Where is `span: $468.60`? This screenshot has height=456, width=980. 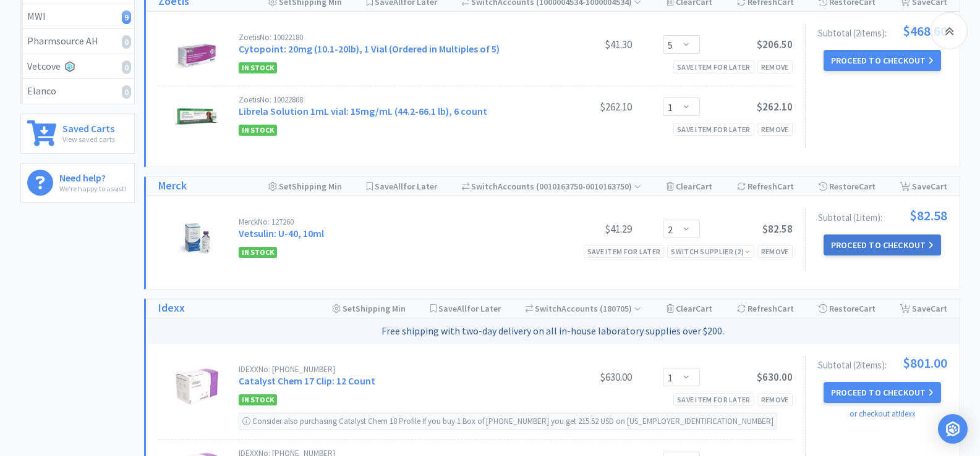
span: $468.60 is located at coordinates (925, 31).